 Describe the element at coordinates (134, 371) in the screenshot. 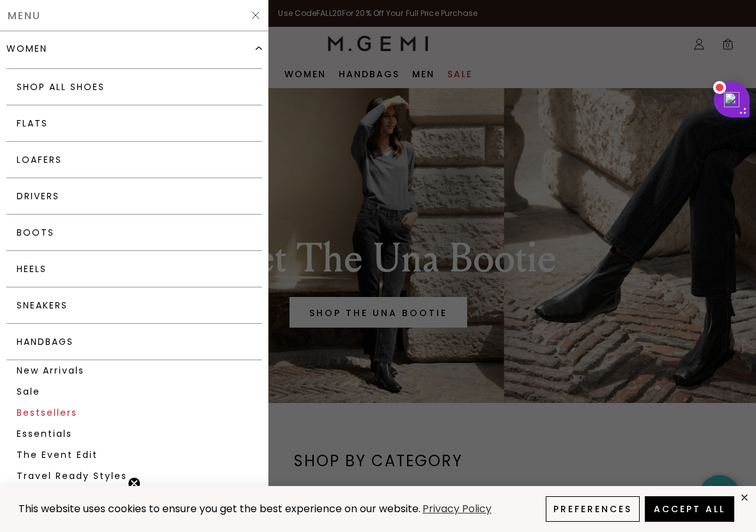

I see `a: New Arrivals` at that location.